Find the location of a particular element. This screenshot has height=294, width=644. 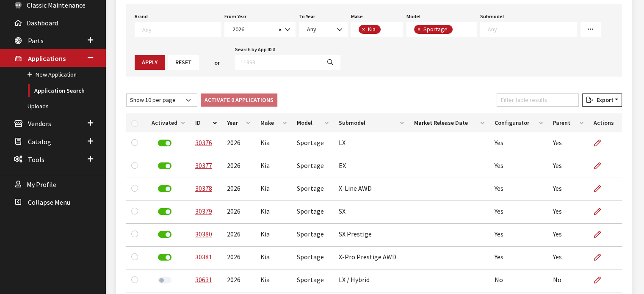

label: Activate Application is located at coordinates (165, 280).